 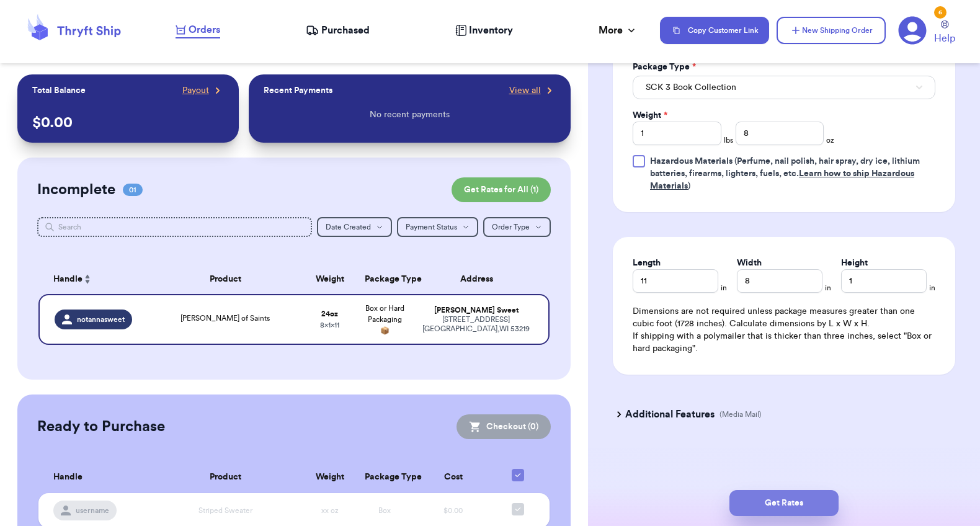 What do you see at coordinates (524, 90) in the screenshot?
I see `span: View all` at bounding box center [524, 90].